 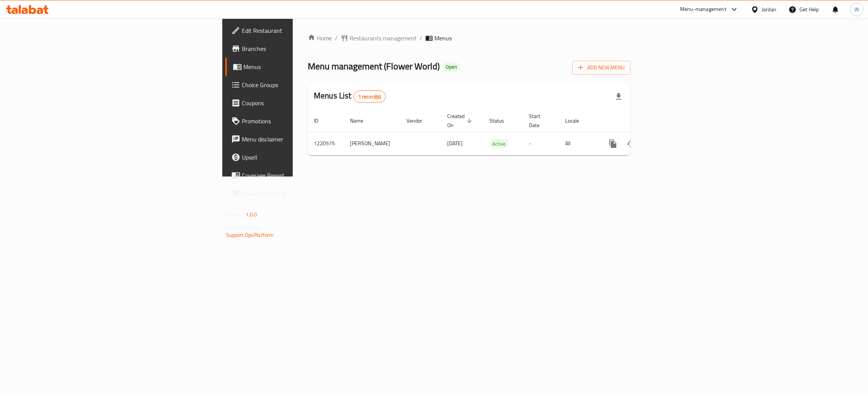 What do you see at coordinates (296, 67) in the screenshot?
I see `a: Menus` at bounding box center [296, 67].